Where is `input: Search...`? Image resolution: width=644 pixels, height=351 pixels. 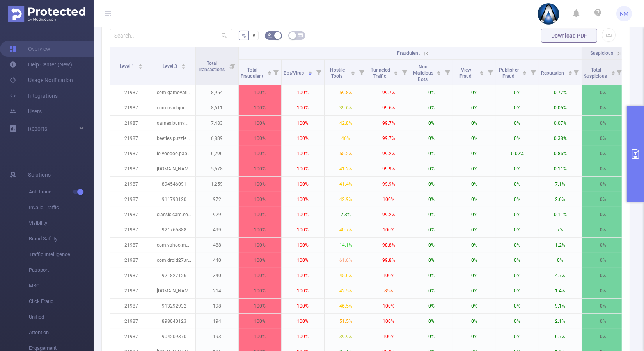
input: Search... is located at coordinates (171, 35).